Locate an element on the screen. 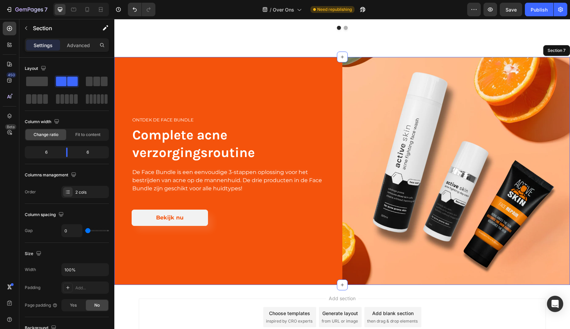 This screenshot has height=329, width=570. div: Undo/Redo is located at coordinates (142, 10).